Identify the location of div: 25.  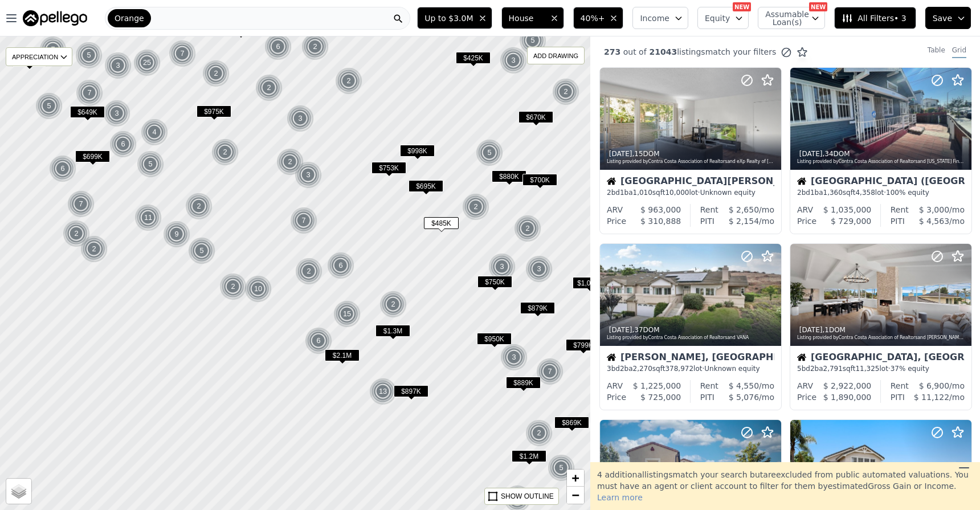
(147, 62).